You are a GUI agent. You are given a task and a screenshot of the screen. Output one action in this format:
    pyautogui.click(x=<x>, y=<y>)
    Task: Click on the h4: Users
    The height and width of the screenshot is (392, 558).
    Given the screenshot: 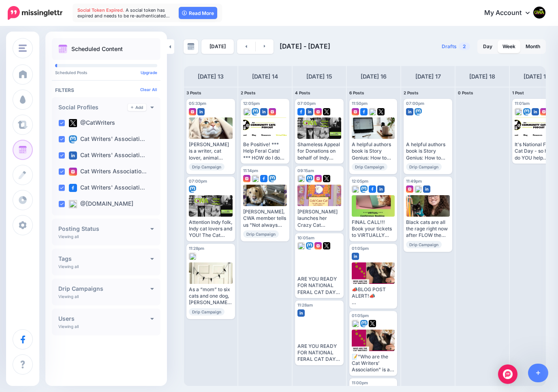 What is the action you would take?
    pyautogui.click(x=104, y=319)
    